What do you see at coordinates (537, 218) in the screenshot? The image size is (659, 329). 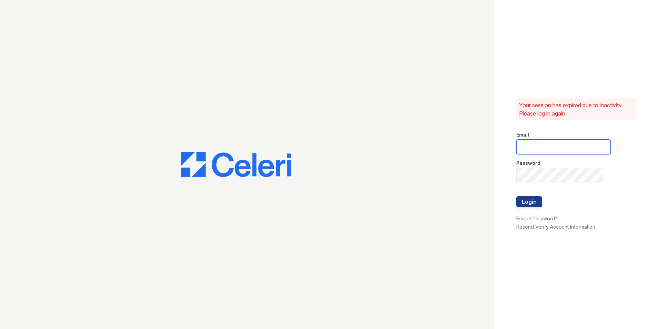 I see `a: Forgot Password?` at bounding box center [537, 218].